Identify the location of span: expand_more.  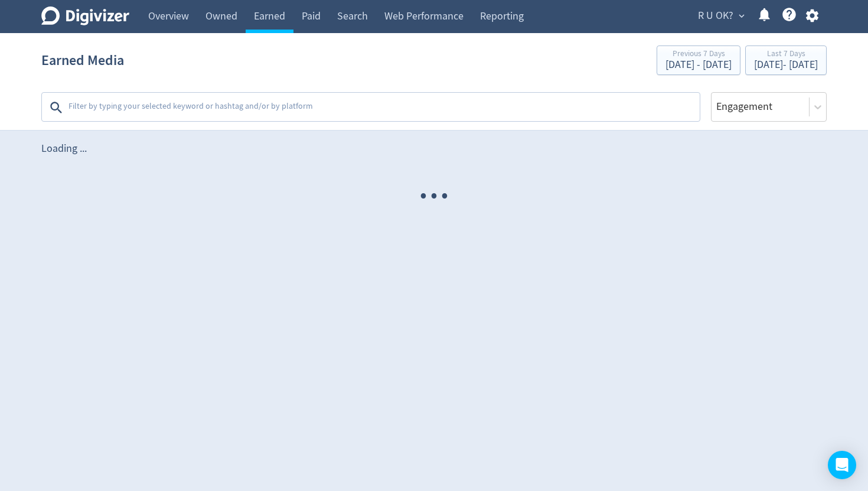
(742, 16).